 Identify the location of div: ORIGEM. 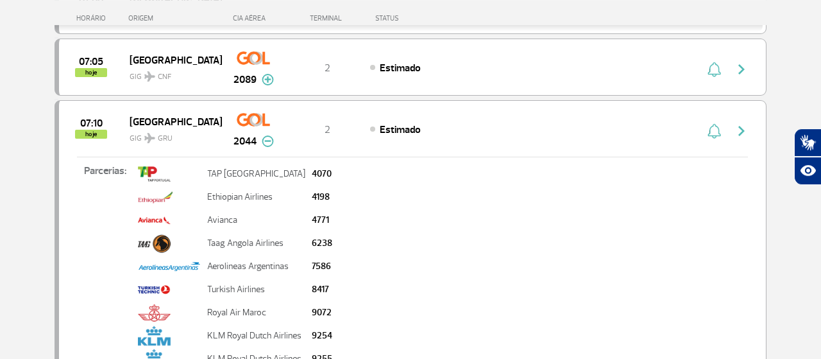
(175, 18).